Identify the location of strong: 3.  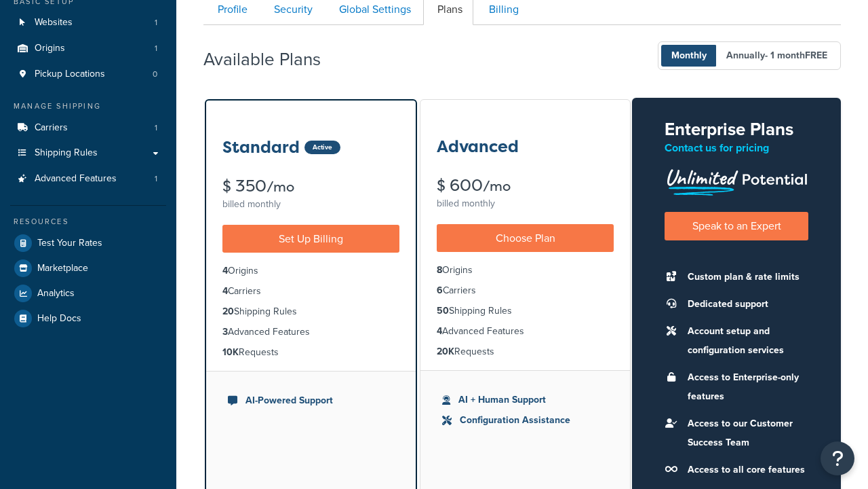
(225, 331).